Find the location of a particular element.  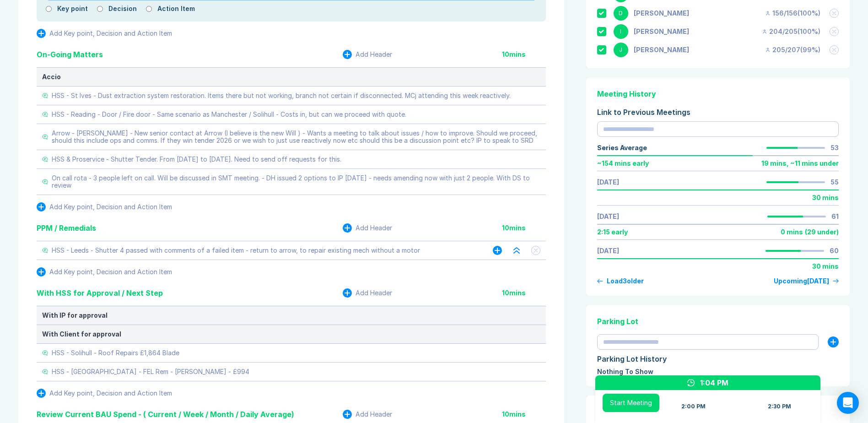

div: Accio is located at coordinates (291, 77).